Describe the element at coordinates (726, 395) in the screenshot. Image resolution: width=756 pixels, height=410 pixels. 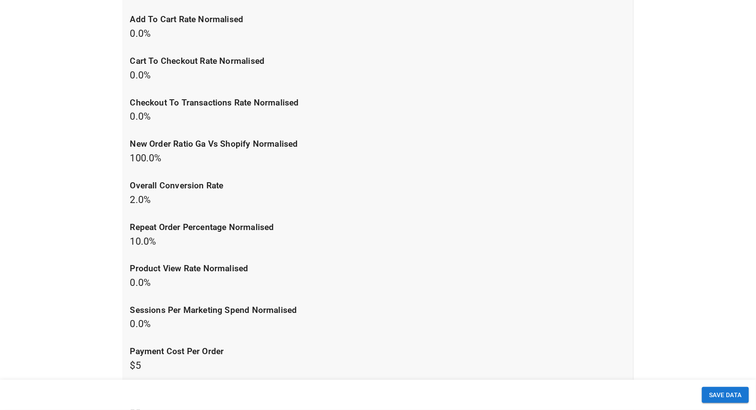
I see `button: SAVE DATA` at that location.